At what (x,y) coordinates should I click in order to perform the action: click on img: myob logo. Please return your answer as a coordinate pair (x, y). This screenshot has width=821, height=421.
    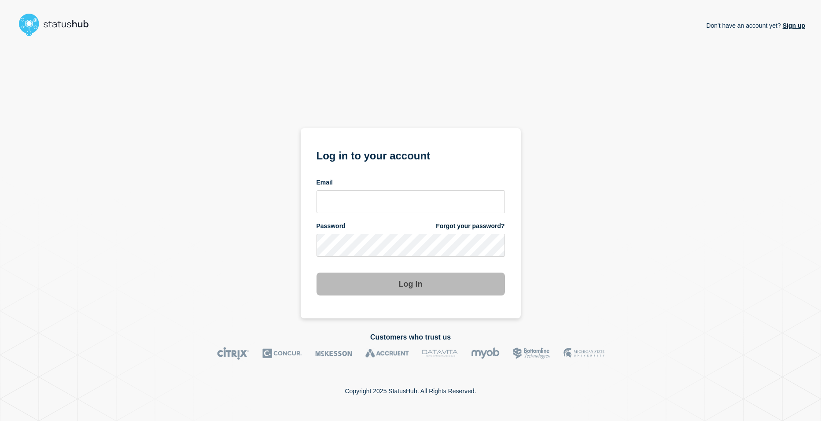
    Looking at the image, I should click on (485, 353).